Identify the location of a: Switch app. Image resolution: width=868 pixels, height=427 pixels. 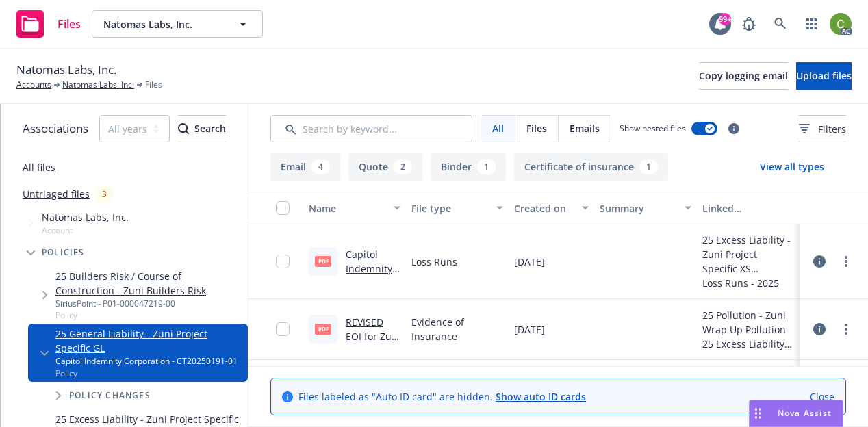
(812, 24).